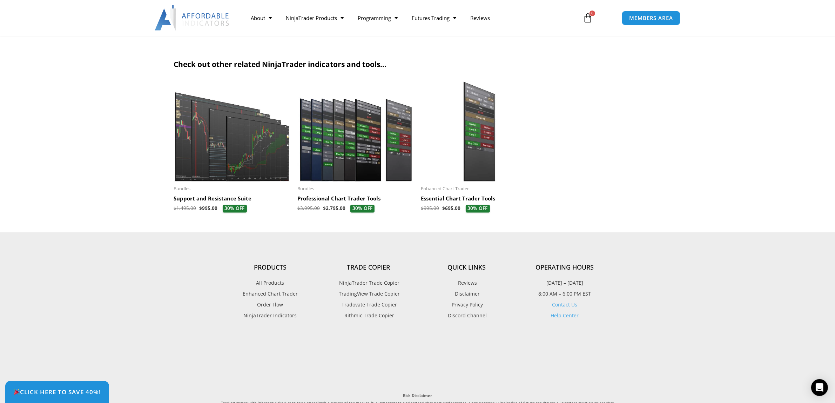 The image size is (835, 403). I want to click on span: Discord Channel, so click(467, 316).